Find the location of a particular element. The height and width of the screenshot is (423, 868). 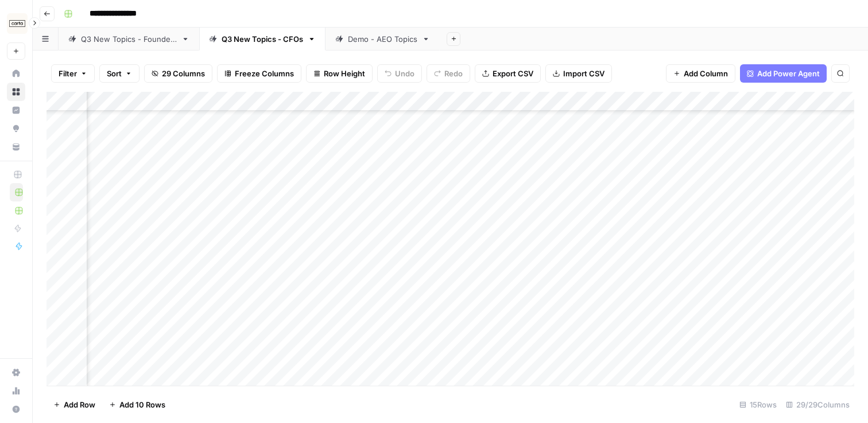

button: Help + Support is located at coordinates (16, 409).